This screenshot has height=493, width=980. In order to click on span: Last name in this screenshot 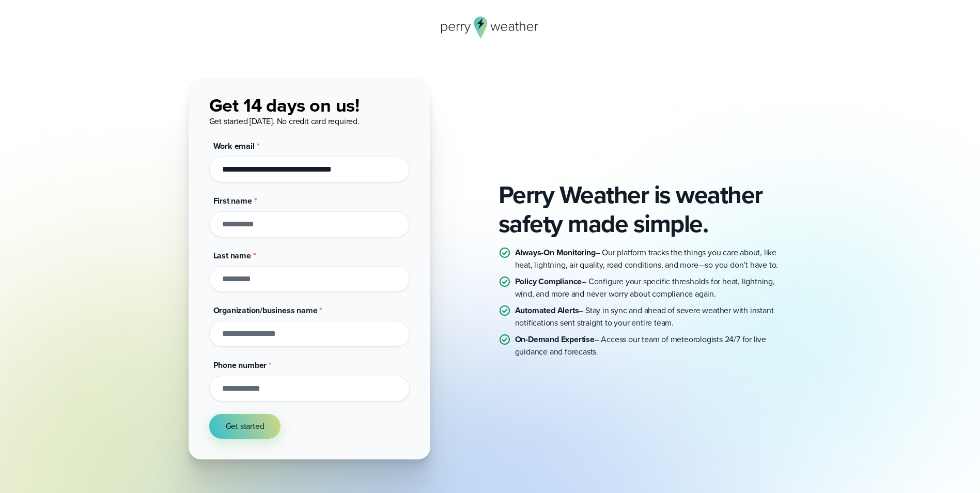, I will do `click(232, 255)`.